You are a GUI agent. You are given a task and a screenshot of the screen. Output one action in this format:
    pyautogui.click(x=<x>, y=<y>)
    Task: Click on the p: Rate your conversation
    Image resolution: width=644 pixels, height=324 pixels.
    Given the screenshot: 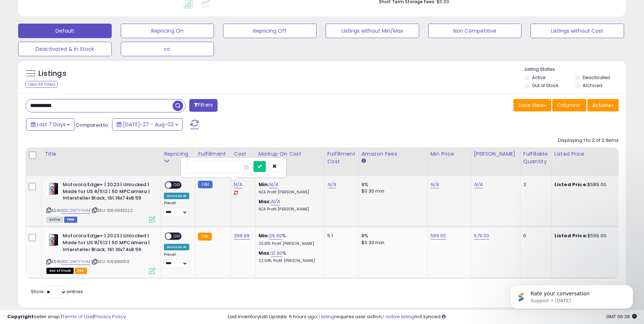 What is the action you would take?
    pyautogui.click(x=78, y=24)
    